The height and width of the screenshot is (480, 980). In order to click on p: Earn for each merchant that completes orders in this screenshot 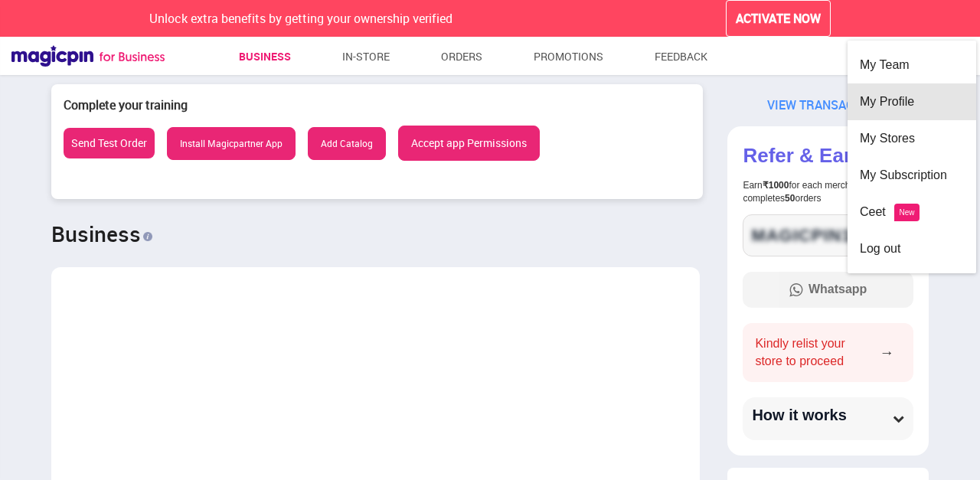, I will do `click(828, 192)`.